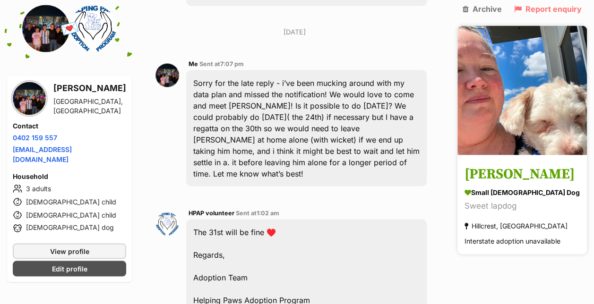 The width and height of the screenshot is (594, 304). Describe the element at coordinates (69, 189) in the screenshot. I see `li: 3 adults` at that location.